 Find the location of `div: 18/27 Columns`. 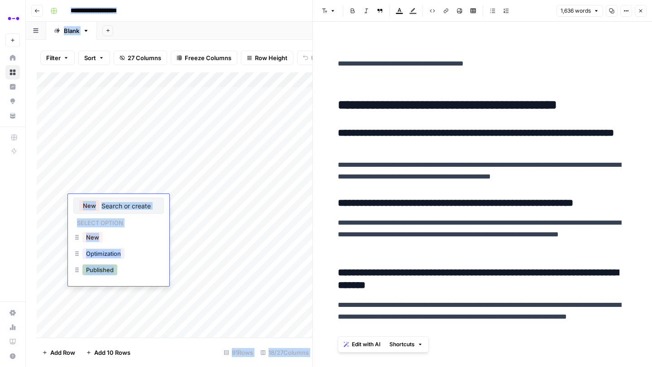

div: 18/27 Columns is located at coordinates (284, 353).